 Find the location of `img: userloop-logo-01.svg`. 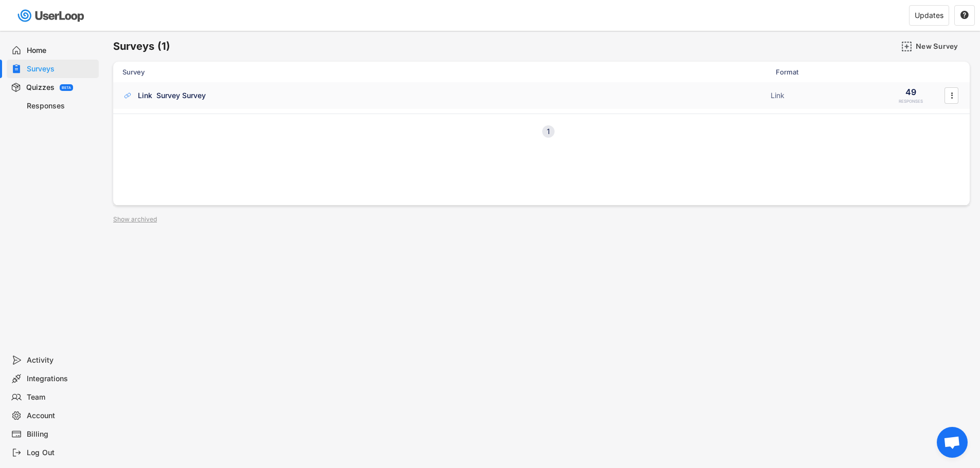

img: userloop-logo-01.svg is located at coordinates (52, 16).